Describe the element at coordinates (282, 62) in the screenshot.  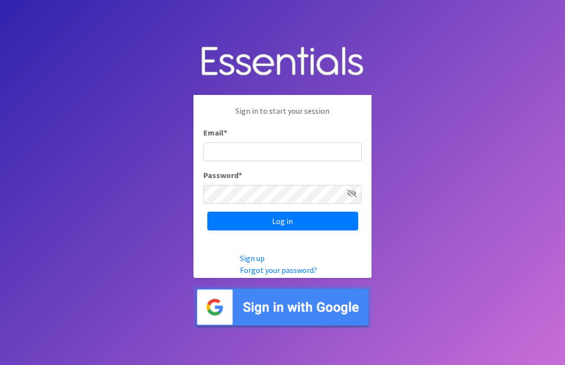
I see `img: Human Essentials` at that location.